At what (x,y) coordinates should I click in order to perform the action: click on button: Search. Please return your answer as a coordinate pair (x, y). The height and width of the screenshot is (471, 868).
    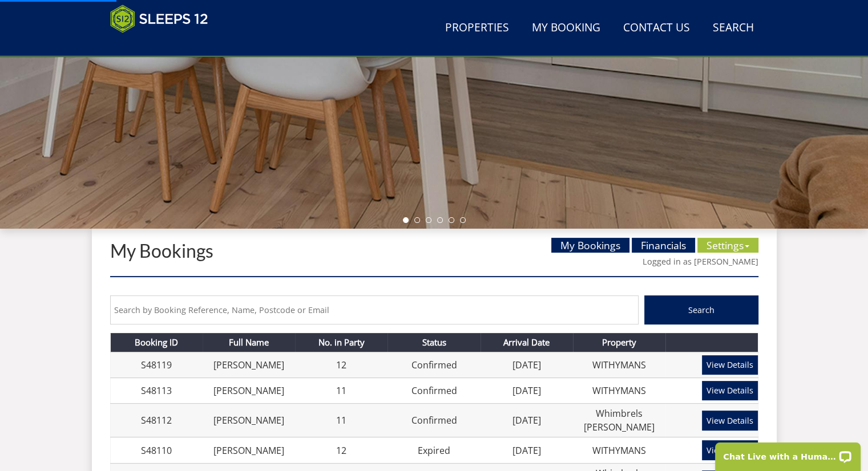
    Looking at the image, I should click on (701, 310).